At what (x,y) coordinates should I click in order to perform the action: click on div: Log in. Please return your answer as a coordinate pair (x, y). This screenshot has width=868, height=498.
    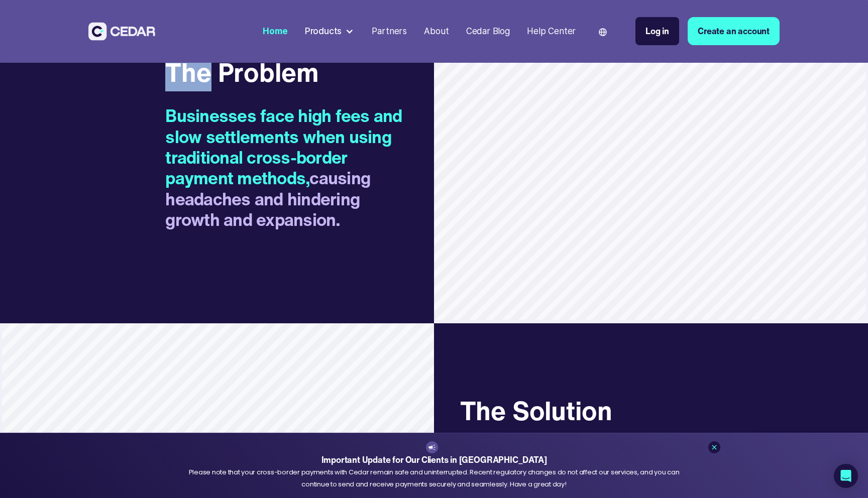
    Looking at the image, I should click on (657, 31).